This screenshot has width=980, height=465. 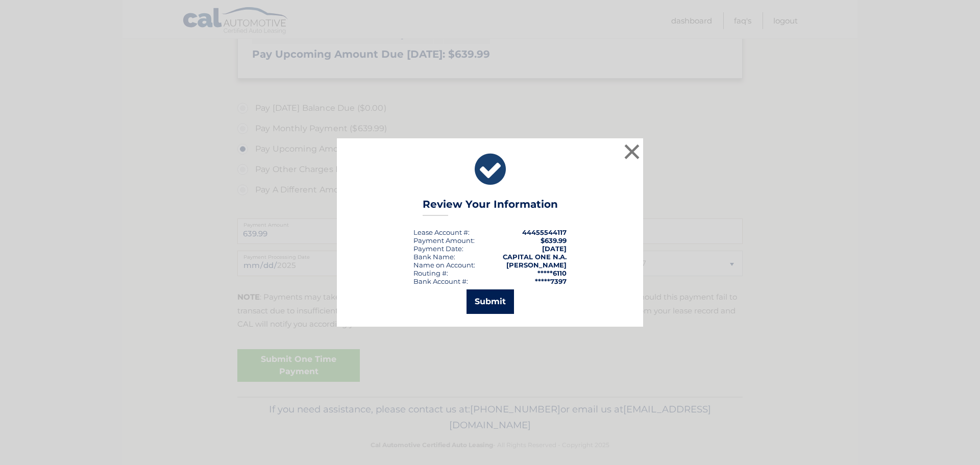 What do you see at coordinates (435, 257) in the screenshot?
I see `div: Bank Name:` at bounding box center [435, 257].